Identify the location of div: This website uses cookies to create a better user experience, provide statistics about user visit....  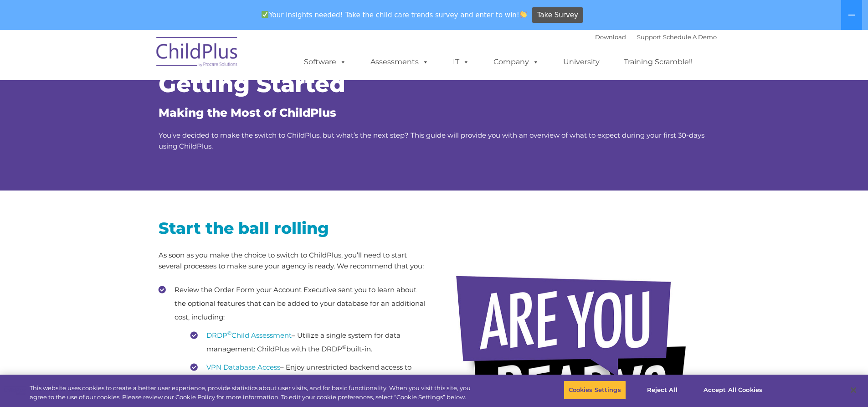
(253, 392).